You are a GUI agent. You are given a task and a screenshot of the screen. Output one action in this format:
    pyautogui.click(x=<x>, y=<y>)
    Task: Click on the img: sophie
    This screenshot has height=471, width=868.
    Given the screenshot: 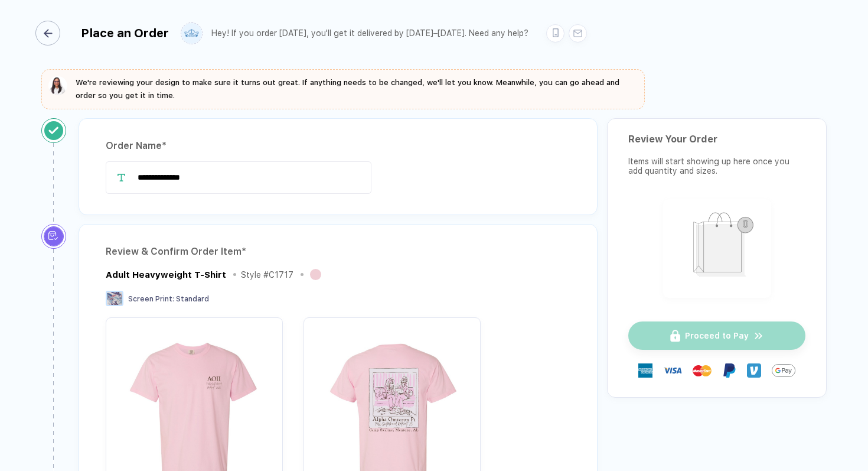 What is the action you would take?
    pyautogui.click(x=58, y=86)
    